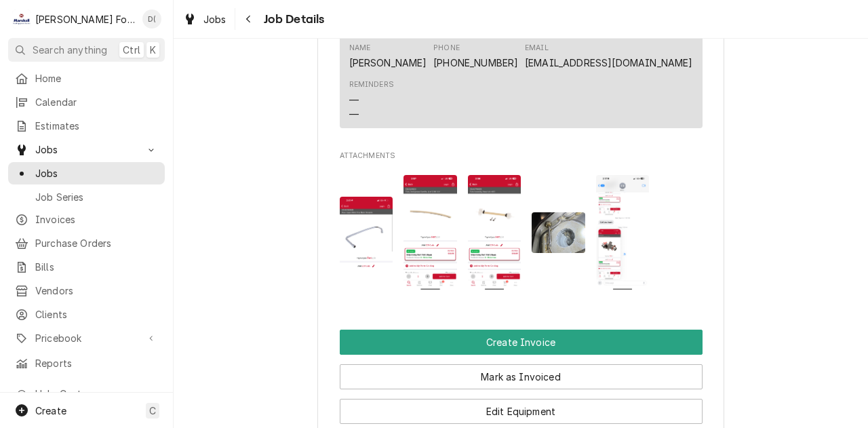 The width and height of the screenshot is (868, 428). What do you see at coordinates (430, 233) in the screenshot?
I see `img: AJQjmCutQmiNheYJ4IEx` at bounding box center [430, 233].